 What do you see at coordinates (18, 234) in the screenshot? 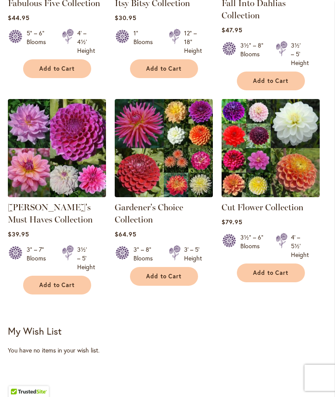
I see `span: $39.95` at bounding box center [18, 234].